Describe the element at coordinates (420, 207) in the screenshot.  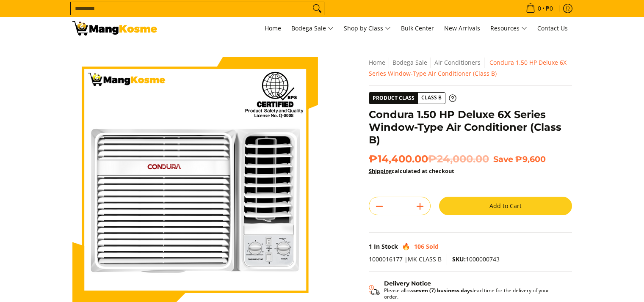
I see `button: Add` at that location.